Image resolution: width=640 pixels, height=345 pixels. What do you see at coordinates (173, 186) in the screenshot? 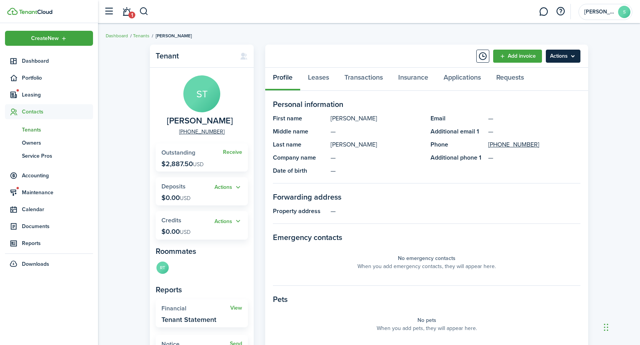
I see `span: Deposits` at bounding box center [173, 186].